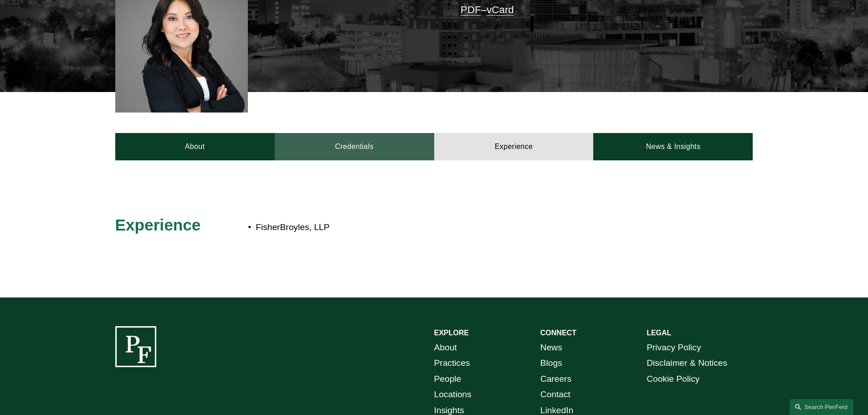 Image resolution: width=868 pixels, height=415 pixels. I want to click on a: Locations, so click(453, 394).